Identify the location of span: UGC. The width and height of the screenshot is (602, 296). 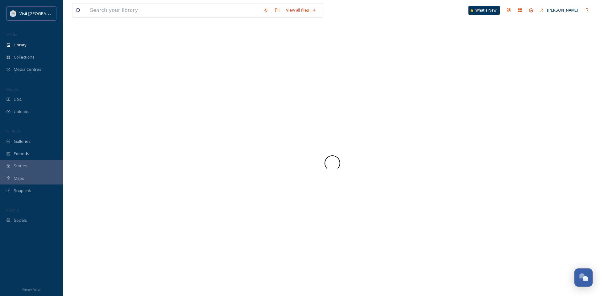
(18, 99).